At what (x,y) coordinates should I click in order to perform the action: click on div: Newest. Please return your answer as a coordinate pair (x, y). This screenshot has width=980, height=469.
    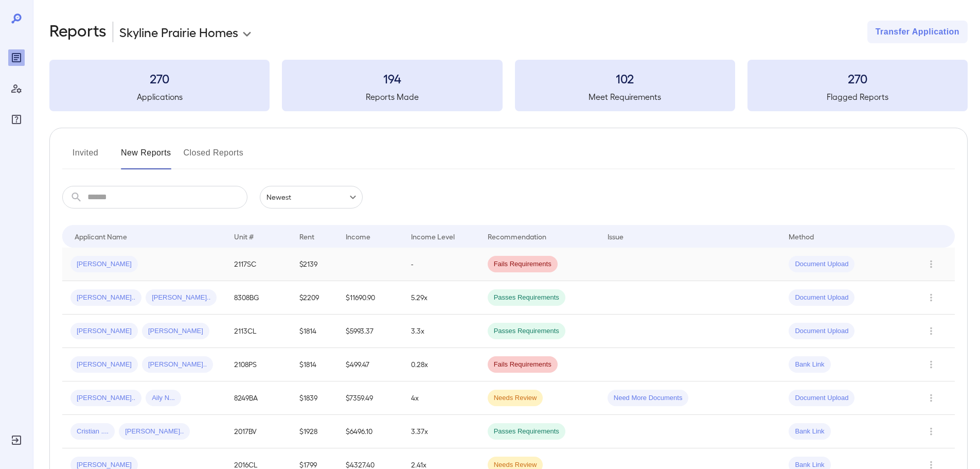
    Looking at the image, I should click on (311, 197).